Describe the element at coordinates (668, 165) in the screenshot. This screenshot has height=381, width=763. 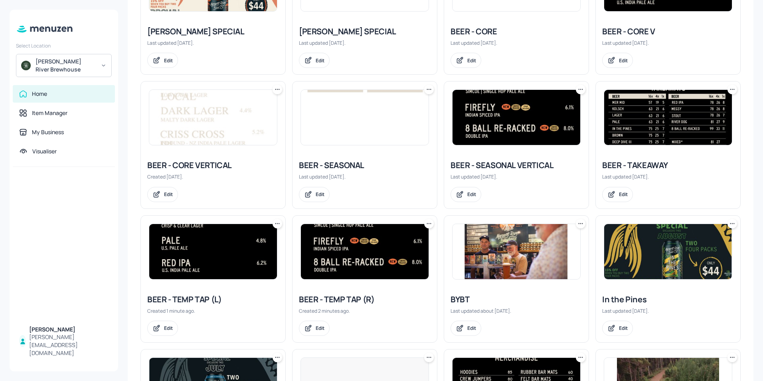
I see `div: BEER - TAKEAWAY` at that location.